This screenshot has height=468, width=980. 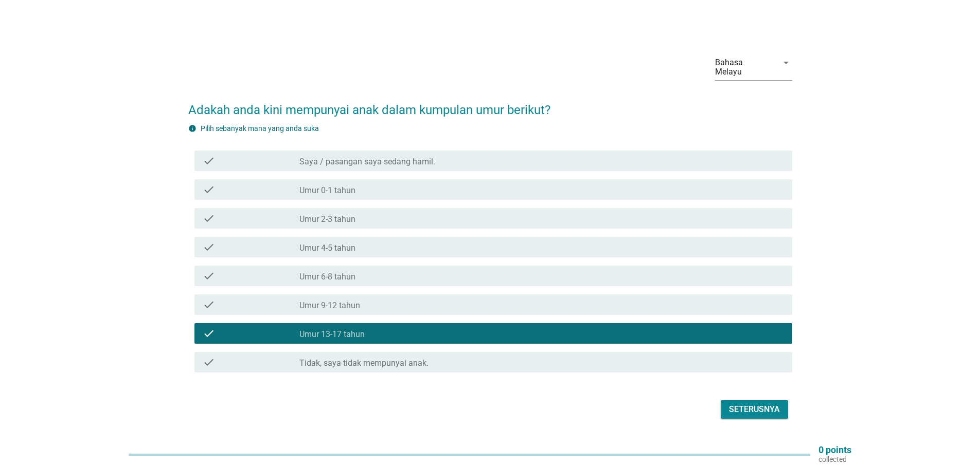 I want to click on p: collected, so click(x=835, y=460).